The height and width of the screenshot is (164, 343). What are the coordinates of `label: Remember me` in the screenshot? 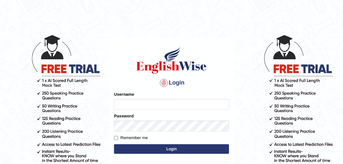 It's located at (131, 138).